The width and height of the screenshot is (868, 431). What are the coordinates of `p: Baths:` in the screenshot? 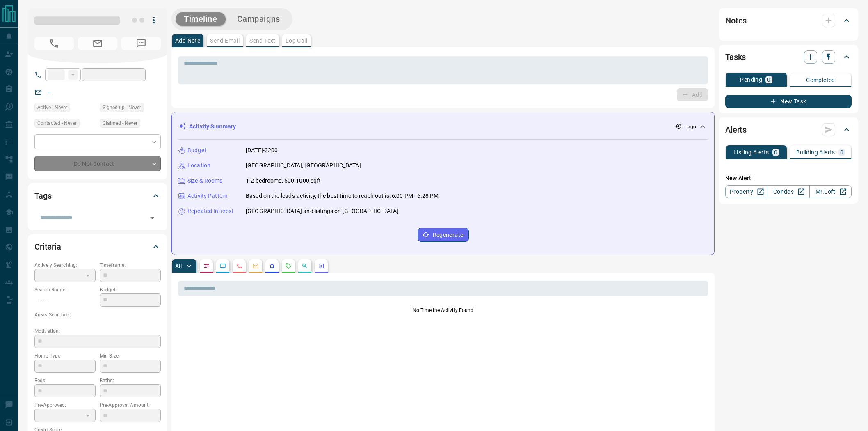 It's located at (130, 380).